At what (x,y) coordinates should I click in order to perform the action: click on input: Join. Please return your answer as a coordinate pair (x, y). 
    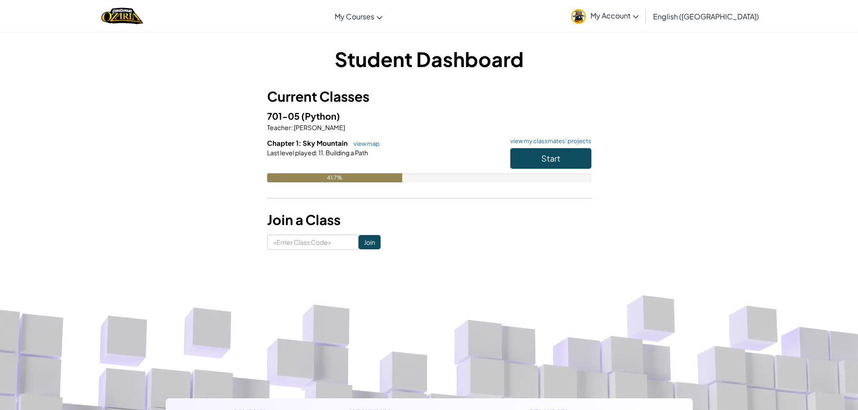
    Looking at the image, I should click on (369, 242).